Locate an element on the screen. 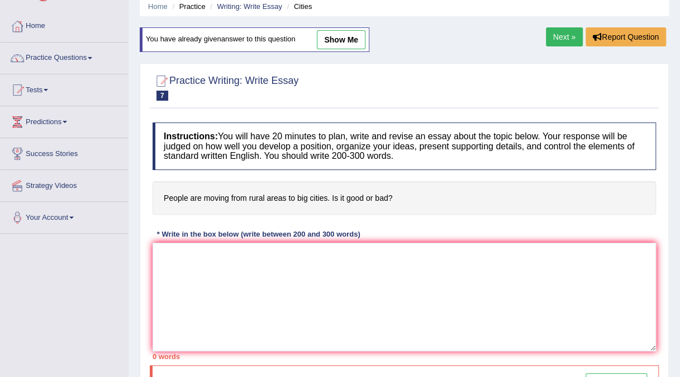 This screenshot has height=377, width=680. h4: People are moving from rural areas to big cities. Is it good or bad? is located at coordinates (404, 198).